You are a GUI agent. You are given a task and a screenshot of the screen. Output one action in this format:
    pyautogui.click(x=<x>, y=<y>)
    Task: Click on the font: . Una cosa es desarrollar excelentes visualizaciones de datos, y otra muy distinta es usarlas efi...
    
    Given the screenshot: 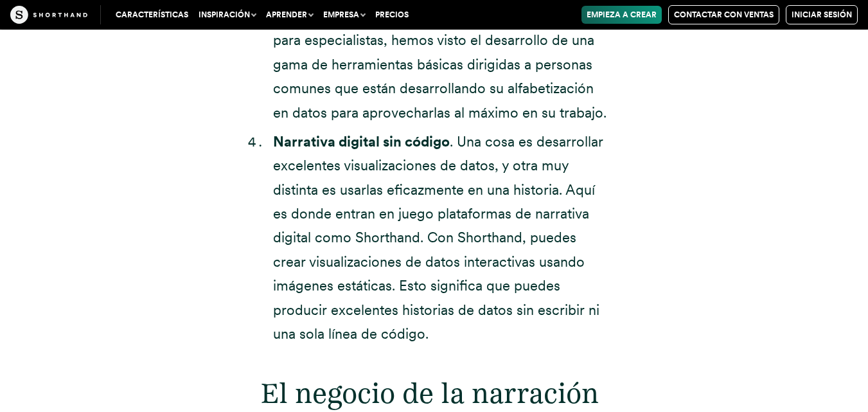 What is the action you would take?
    pyautogui.click(x=438, y=237)
    